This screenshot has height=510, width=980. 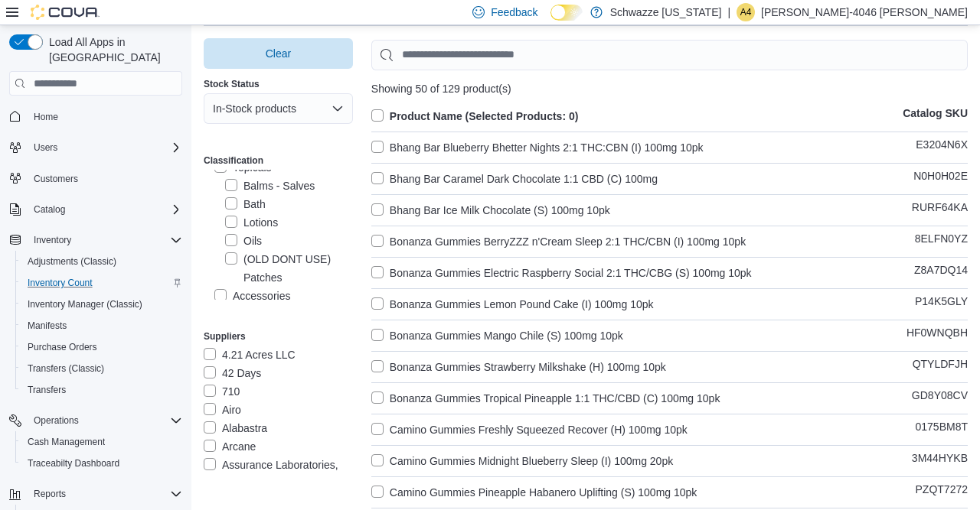 What do you see at coordinates (251, 223) in the screenshot?
I see `label: Lotions` at bounding box center [251, 223].